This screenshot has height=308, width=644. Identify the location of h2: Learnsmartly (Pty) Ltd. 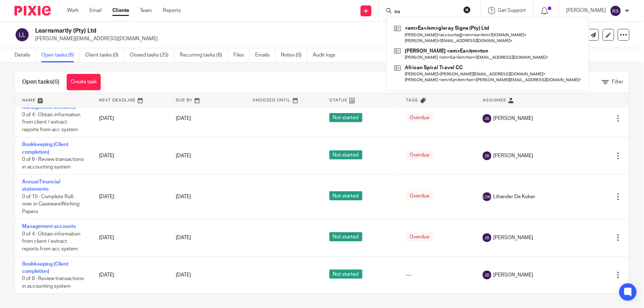
(233, 31).